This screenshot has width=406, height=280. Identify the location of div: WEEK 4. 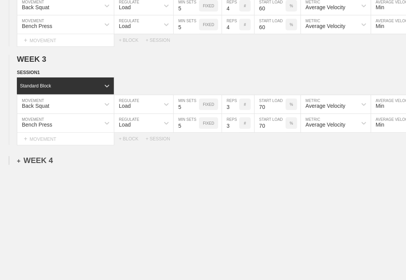
(35, 160).